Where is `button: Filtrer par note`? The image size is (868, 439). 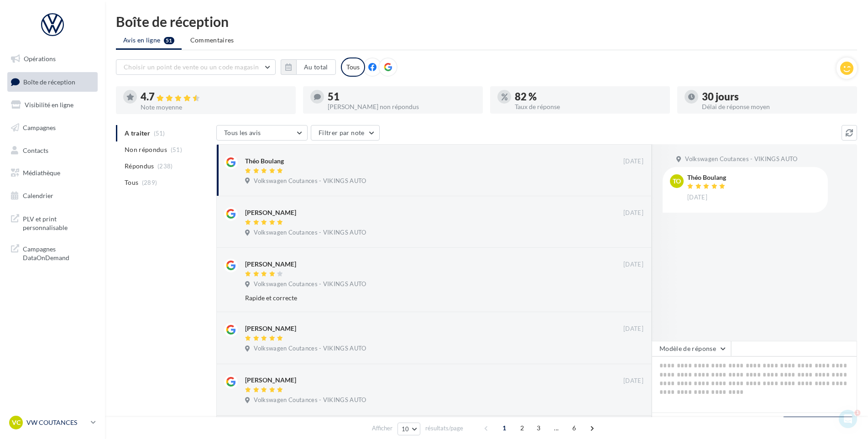
button: Filtrer par note is located at coordinates (345, 133).